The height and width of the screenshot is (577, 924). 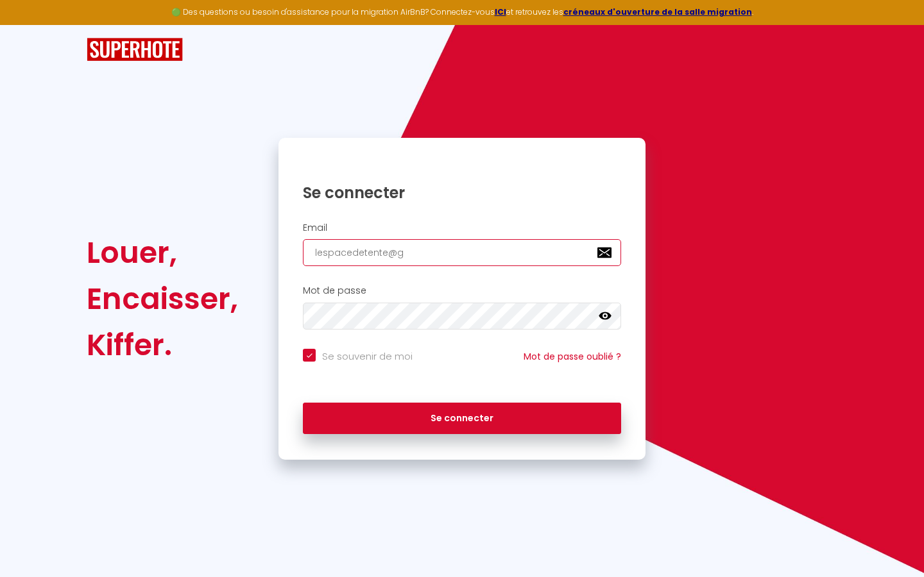 What do you see at coordinates (162, 345) in the screenshot?
I see `div: Kiffer.` at bounding box center [162, 345].